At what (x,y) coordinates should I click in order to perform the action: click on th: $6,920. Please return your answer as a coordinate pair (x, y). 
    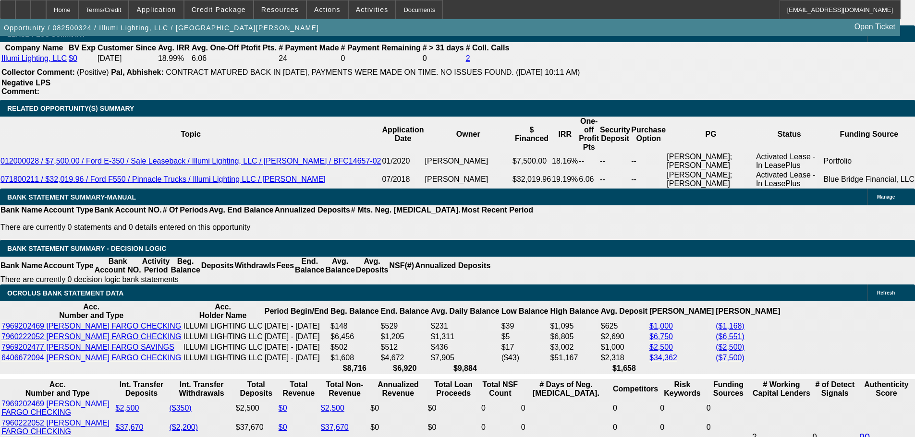
    Looking at the image, I should click on (405, 369).